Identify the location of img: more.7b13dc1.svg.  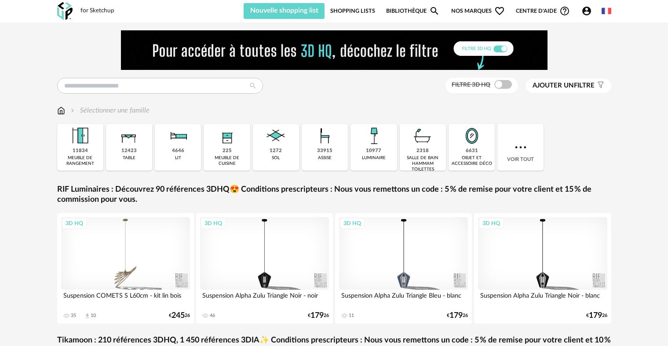
(521, 147).